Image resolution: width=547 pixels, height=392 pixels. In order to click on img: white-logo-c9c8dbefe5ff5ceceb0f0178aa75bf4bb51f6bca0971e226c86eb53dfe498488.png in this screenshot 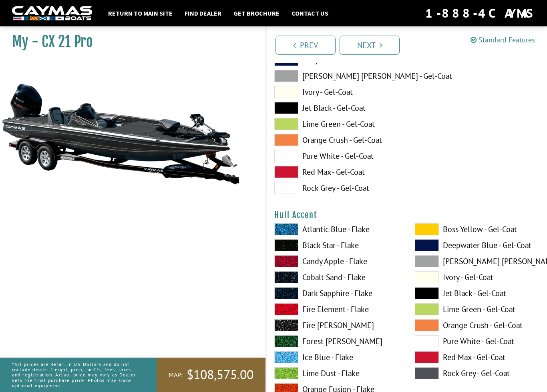, I will do `click(52, 13)`.